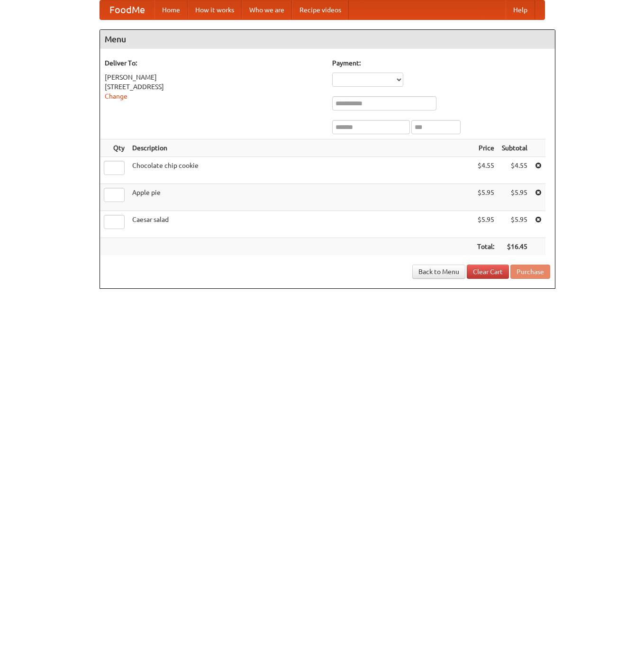 This screenshot has height=671, width=644. I want to click on td: Apple pie, so click(301, 197).